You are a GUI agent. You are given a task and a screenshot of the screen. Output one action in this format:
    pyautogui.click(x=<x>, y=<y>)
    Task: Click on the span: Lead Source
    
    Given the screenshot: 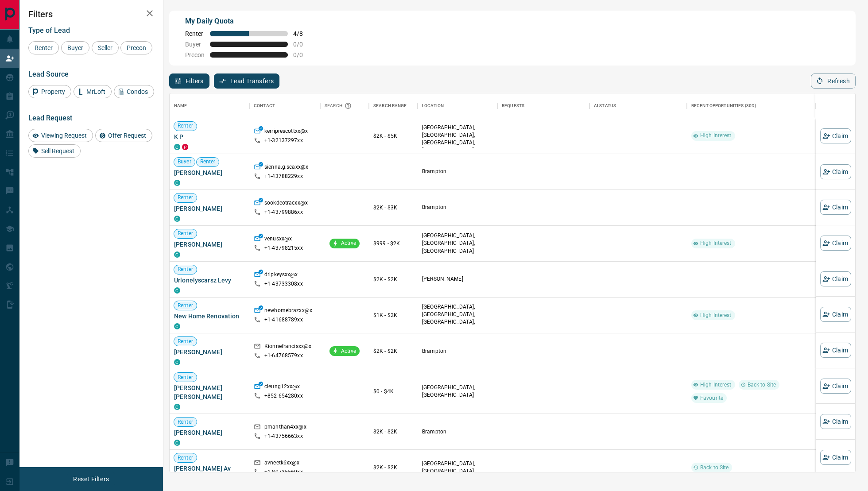 What is the action you would take?
    pyautogui.click(x=48, y=74)
    